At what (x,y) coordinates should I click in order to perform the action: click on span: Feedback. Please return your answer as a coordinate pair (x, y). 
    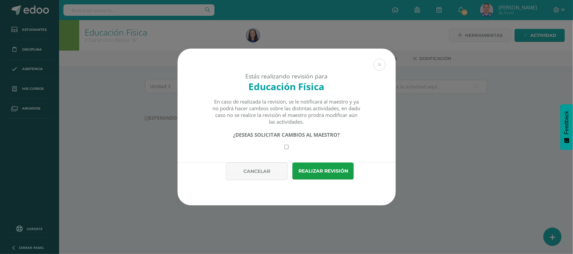
    Looking at the image, I should click on (566, 123).